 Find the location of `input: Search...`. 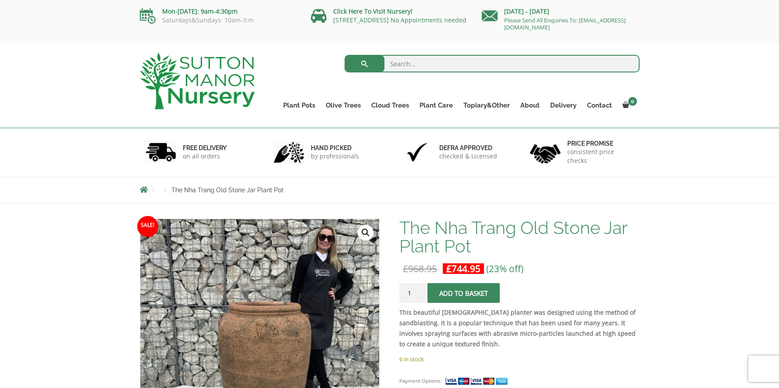

input: Search... is located at coordinates (492, 64).